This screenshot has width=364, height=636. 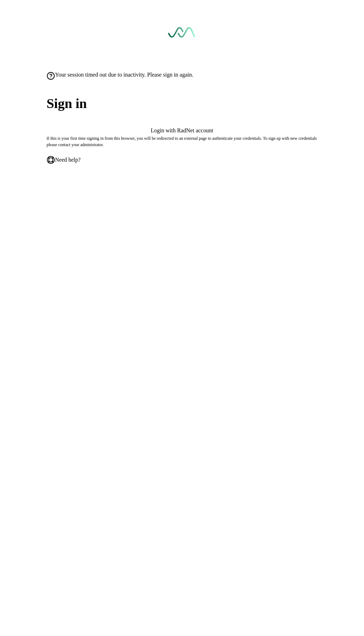 I want to click on a: Go to sign in, so click(x=182, y=35).